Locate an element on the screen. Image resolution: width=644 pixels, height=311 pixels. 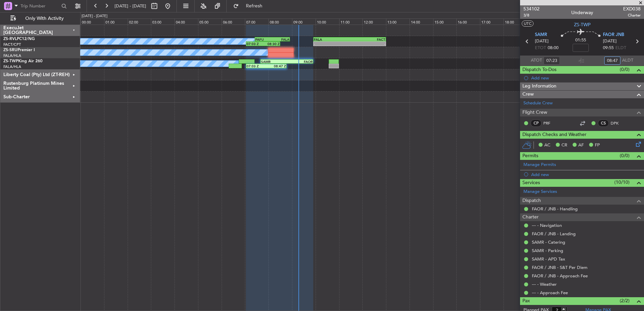
div: 03:00 is located at coordinates (162, 21).